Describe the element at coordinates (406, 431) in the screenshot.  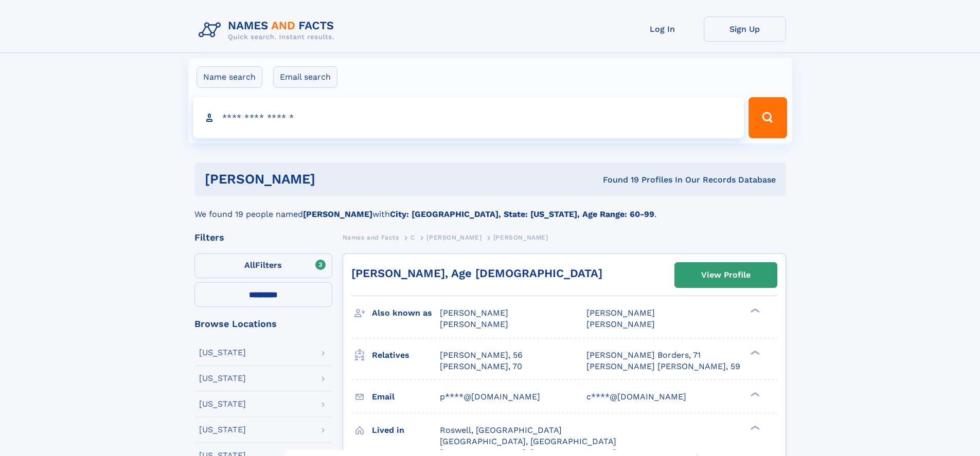
I see `h3: Lived in` at that location.